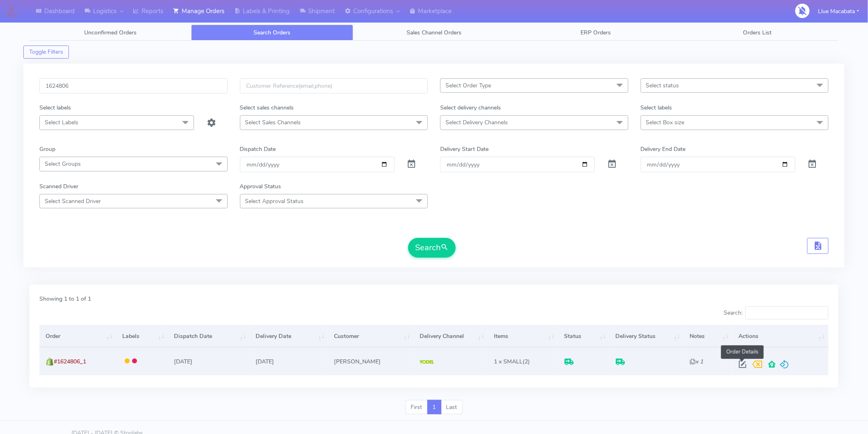  What do you see at coordinates (62, 123) in the screenshot?
I see `span: Select Labels` at bounding box center [62, 123].